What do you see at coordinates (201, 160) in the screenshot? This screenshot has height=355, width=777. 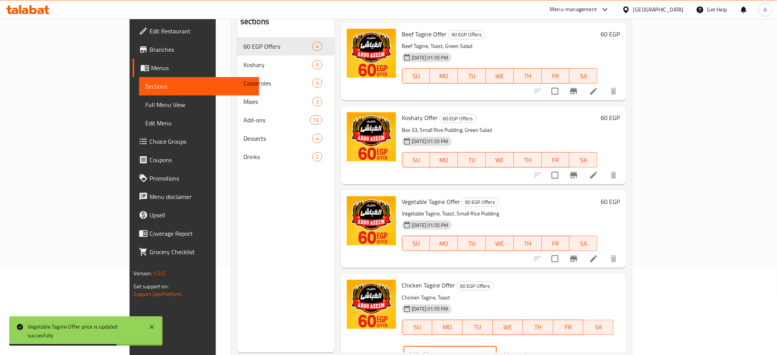 I see `span: Coupons` at bounding box center [201, 160].